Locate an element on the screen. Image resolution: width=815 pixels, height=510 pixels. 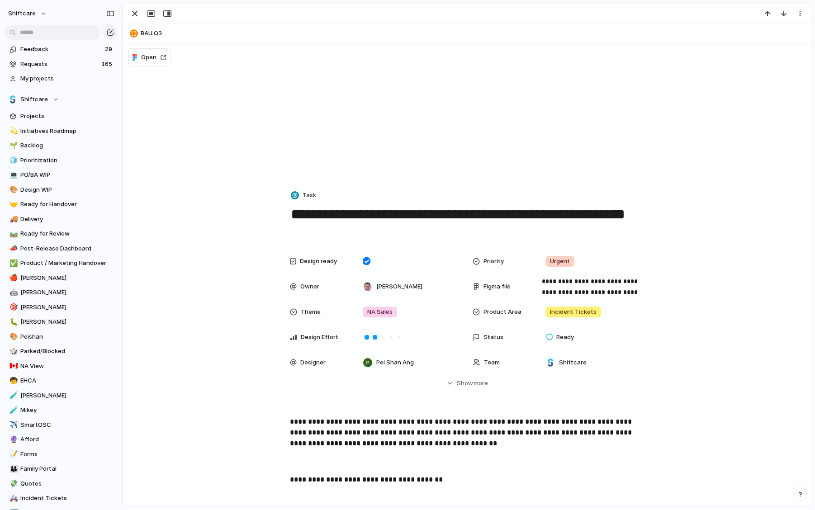
span: Design Effort is located at coordinates (320, 338).